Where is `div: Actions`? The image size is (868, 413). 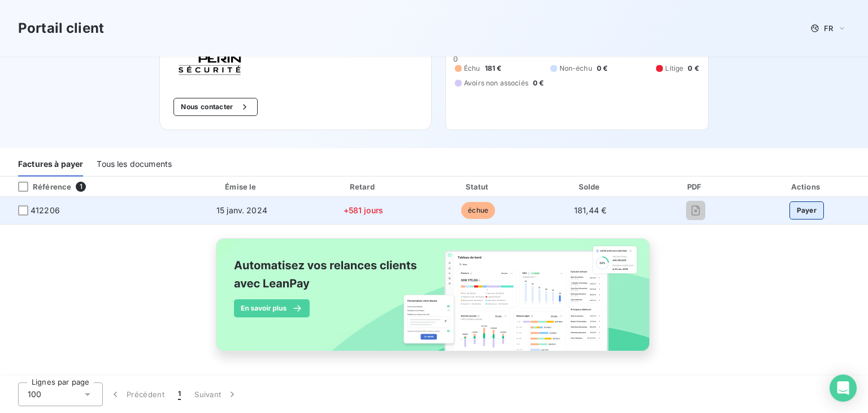
div: Actions is located at coordinates (807, 187).